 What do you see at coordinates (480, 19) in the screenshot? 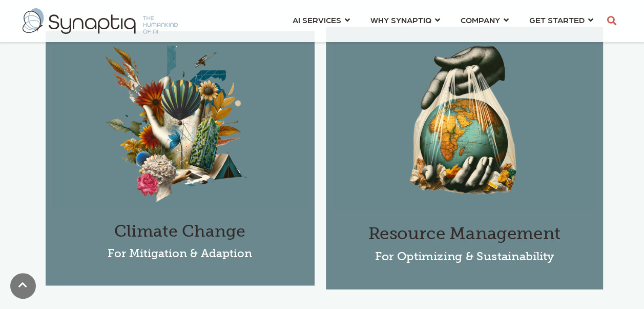
I see `span: COMPANY` at bounding box center [480, 19].